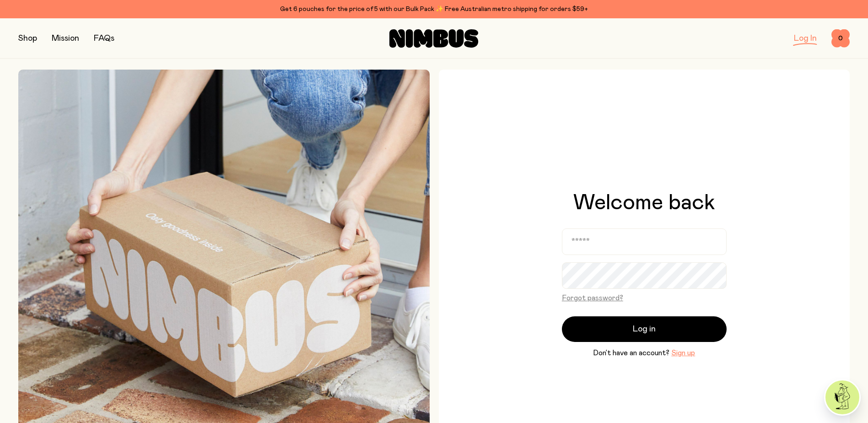 This screenshot has width=868, height=423. I want to click on a: Mission, so click(66, 39).